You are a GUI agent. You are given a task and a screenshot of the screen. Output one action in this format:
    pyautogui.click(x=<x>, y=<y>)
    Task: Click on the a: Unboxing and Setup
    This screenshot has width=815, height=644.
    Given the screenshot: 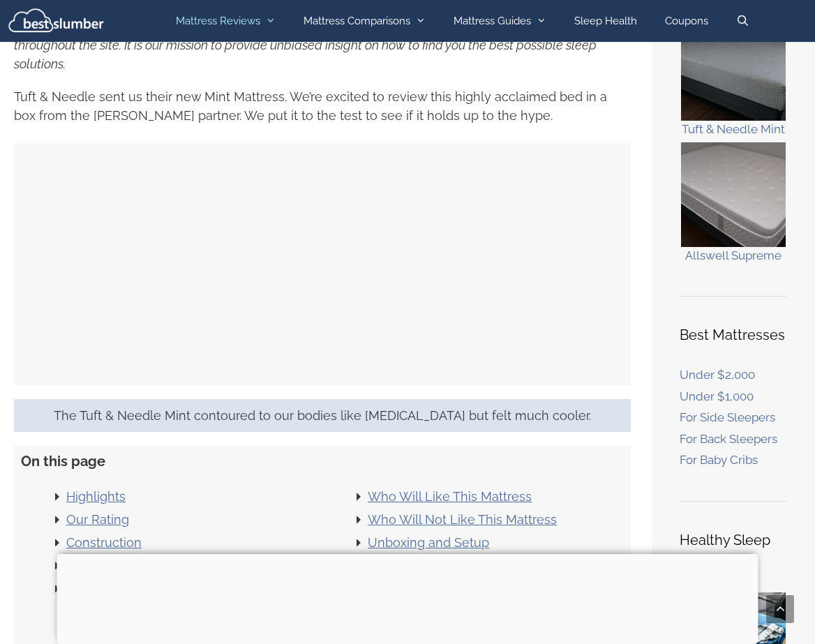 What is the action you would take?
    pyautogui.click(x=429, y=542)
    